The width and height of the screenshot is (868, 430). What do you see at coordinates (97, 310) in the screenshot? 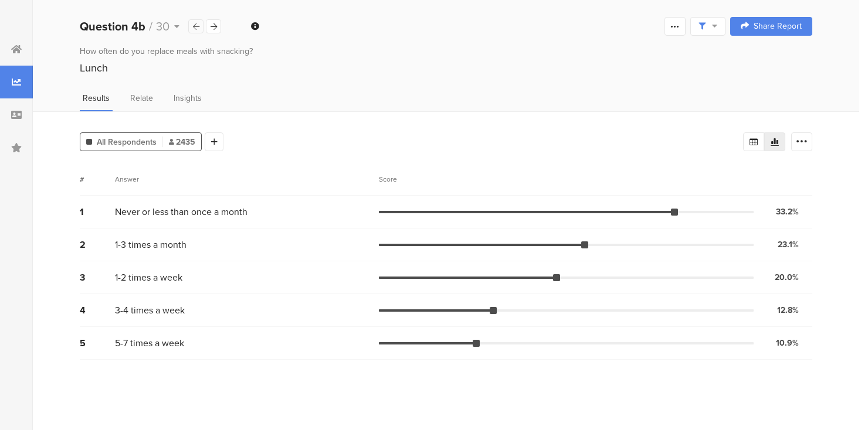
I see `div: 4` at bounding box center [97, 310].